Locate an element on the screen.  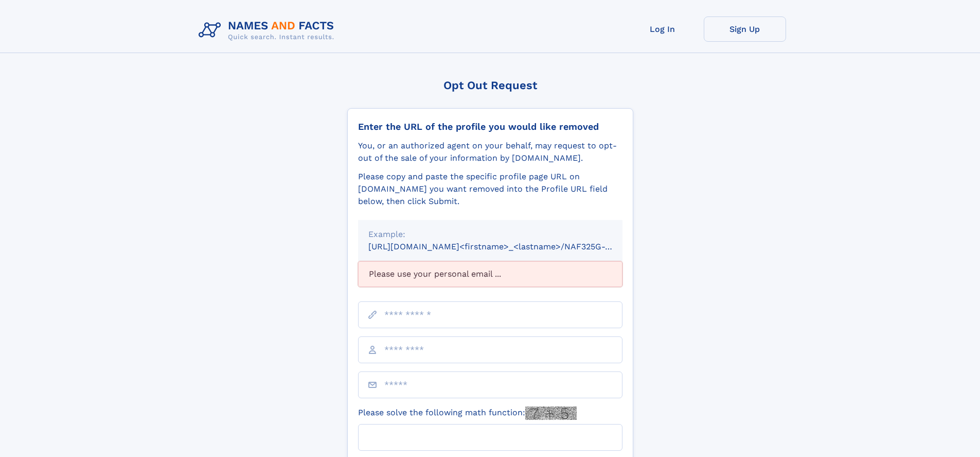
div: Please use your personal email ... is located at coordinates (490, 274).